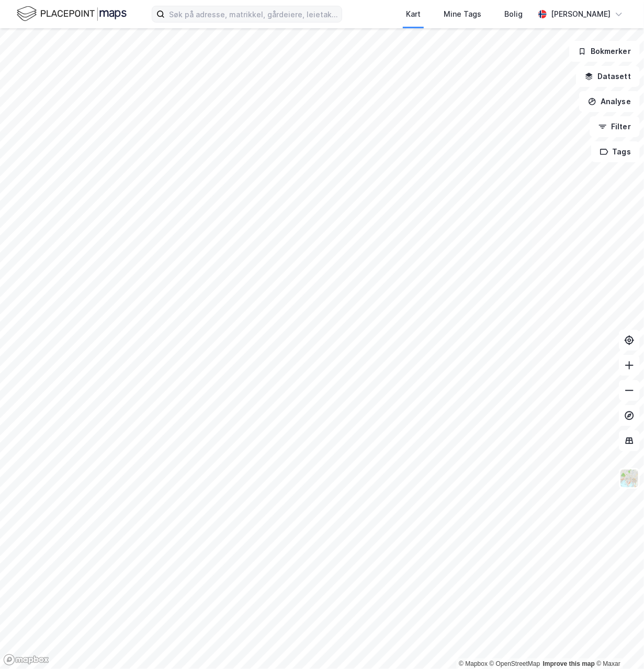  I want to click on img: Z, so click(629, 478).